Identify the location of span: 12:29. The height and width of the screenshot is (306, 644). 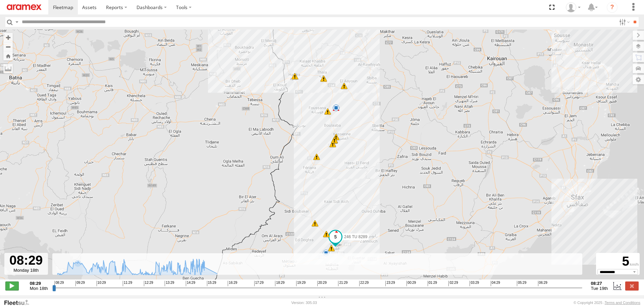
(149, 283).